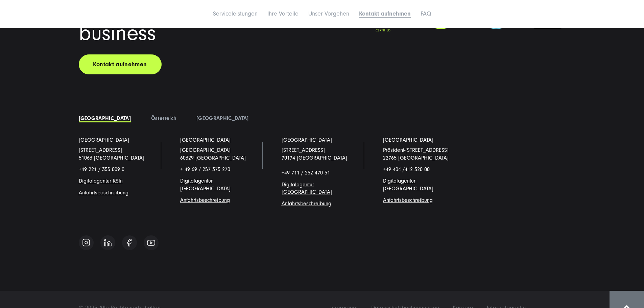 The image size is (644, 308). What do you see at coordinates (235, 13) in the screenshot?
I see `a: Serviceleistungen` at bounding box center [235, 13].